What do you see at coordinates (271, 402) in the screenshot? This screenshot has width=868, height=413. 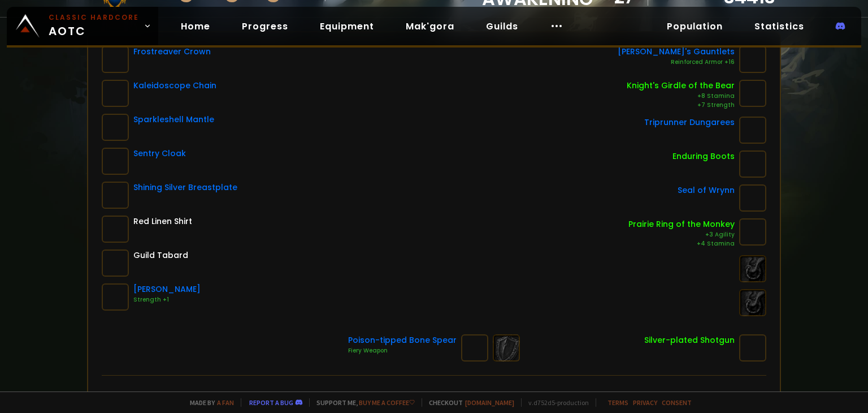 I see `a: Report a bug` at bounding box center [271, 402].